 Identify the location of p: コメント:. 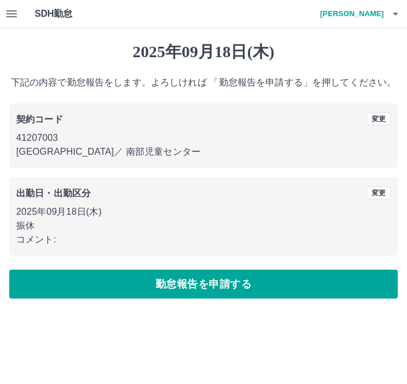
(203, 240).